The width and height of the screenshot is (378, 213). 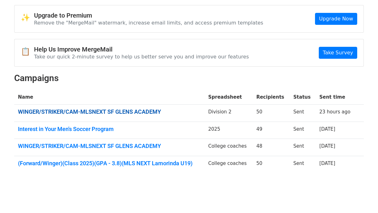 I want to click on th: Status, so click(x=302, y=97).